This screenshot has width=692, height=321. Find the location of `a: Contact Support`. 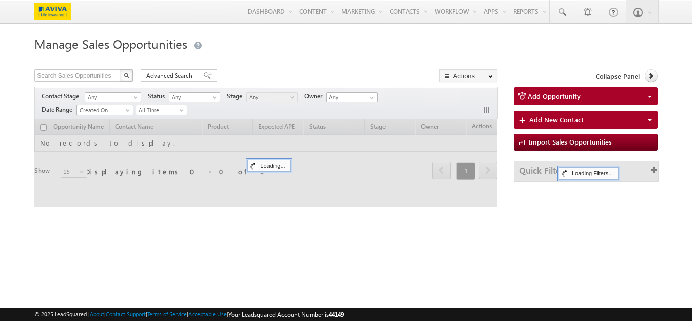

a: Contact Support is located at coordinates (126, 314).